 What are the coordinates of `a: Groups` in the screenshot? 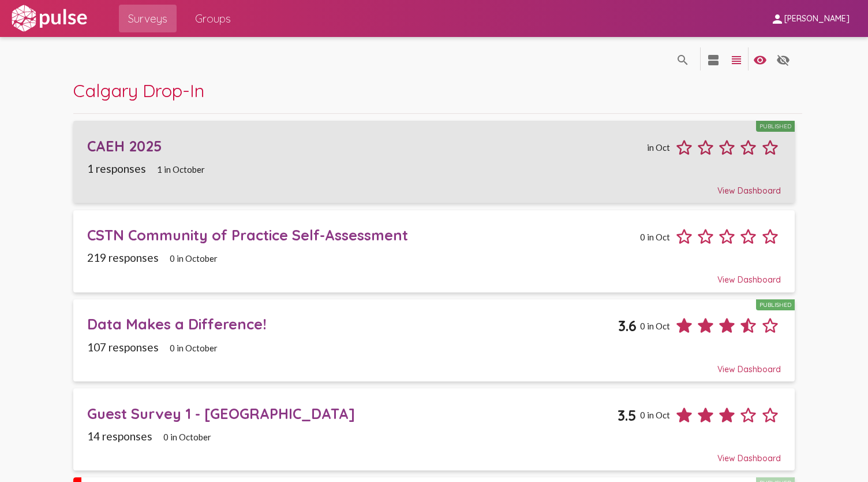 It's located at (213, 18).